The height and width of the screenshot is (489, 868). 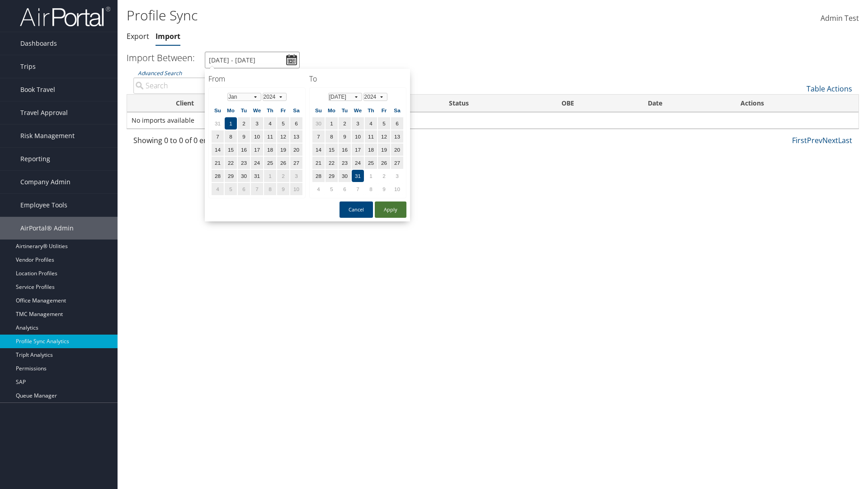 What do you see at coordinates (829, 88) in the screenshot?
I see `a: Table Actions` at bounding box center [829, 88].